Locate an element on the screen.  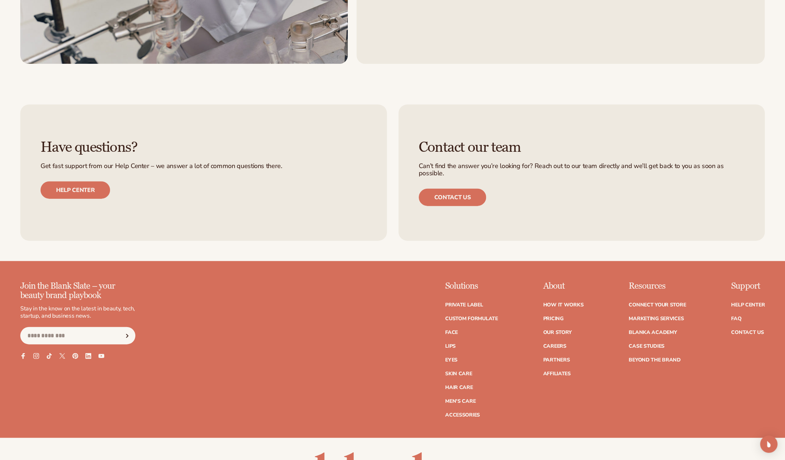
a: Connect your store is located at coordinates (657, 305).